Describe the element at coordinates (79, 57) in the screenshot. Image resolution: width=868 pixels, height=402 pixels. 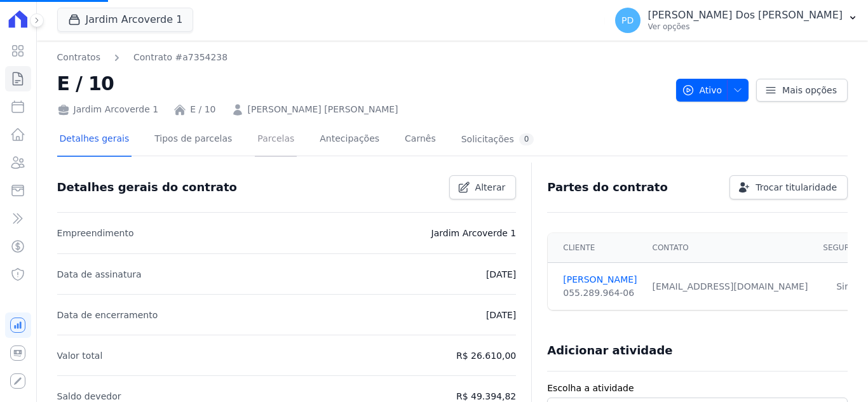
I see `a: Contratos` at that location.